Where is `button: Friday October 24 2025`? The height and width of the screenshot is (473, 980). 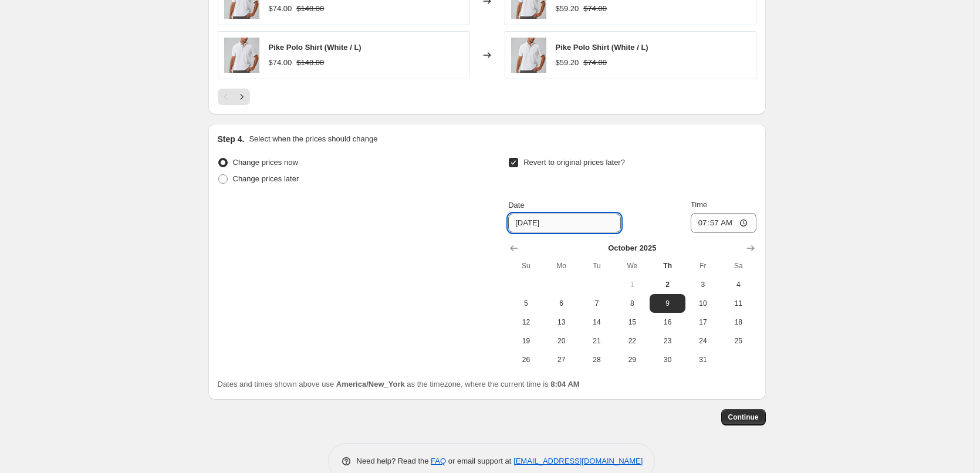 button: Friday October 24 2025 is located at coordinates (703, 341).